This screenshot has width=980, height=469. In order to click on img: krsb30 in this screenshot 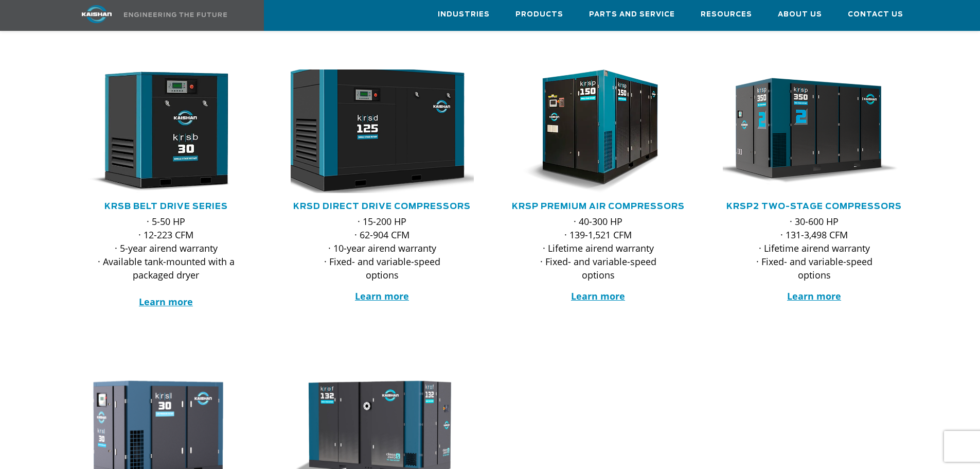, I will do `click(158, 132)`.